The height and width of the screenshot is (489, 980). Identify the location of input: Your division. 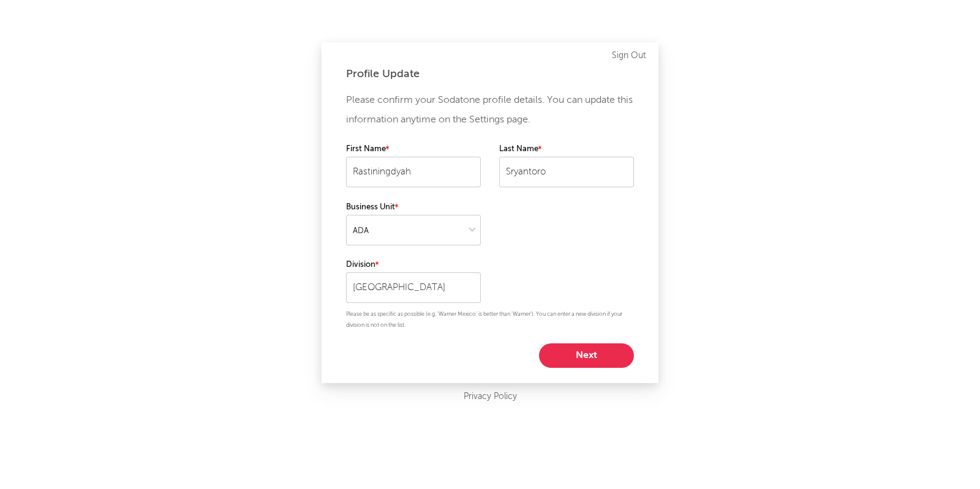
(413, 288).